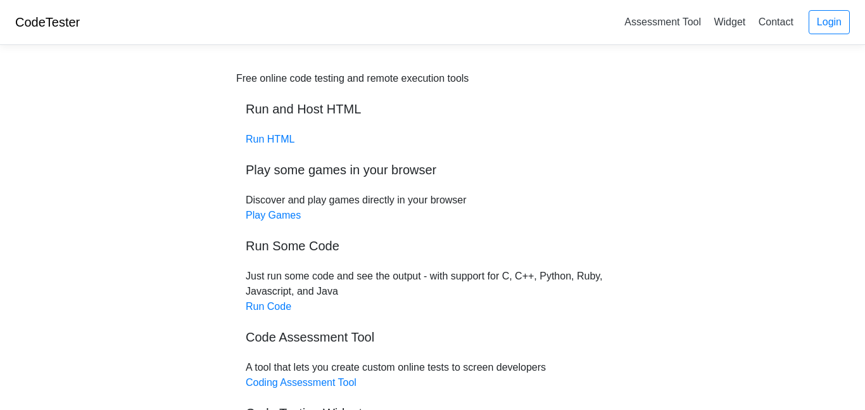 This screenshot has height=410, width=865. I want to click on a: Assessment Tool, so click(662, 22).